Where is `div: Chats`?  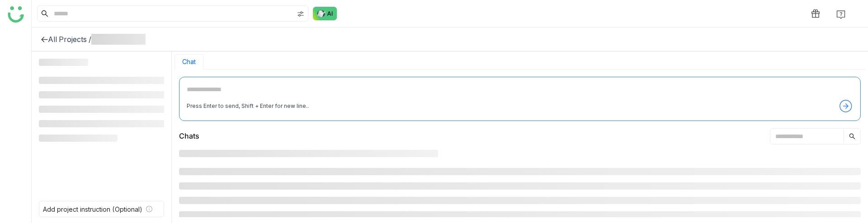
div: Chats is located at coordinates (189, 136).